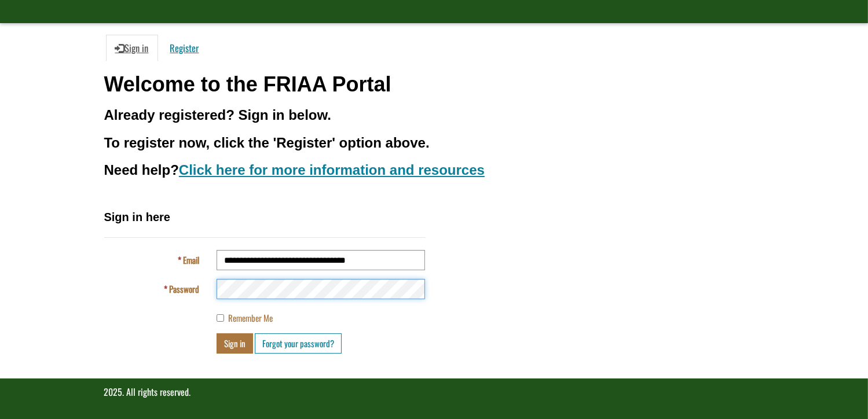 The width and height of the screenshot is (868, 419). Describe the element at coordinates (191, 260) in the screenshot. I see `span: Email` at that location.